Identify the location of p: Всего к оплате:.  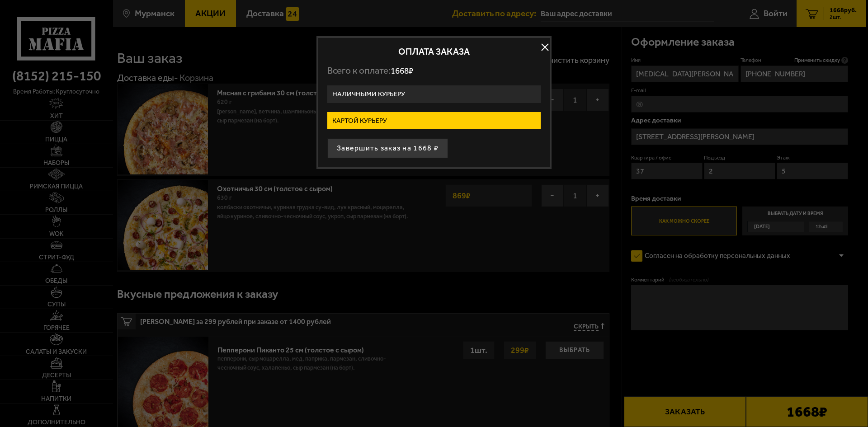
(434, 71).